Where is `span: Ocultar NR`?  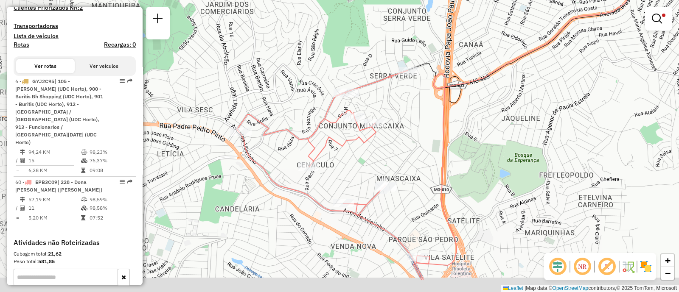
span: Ocultar NR is located at coordinates (582, 267).